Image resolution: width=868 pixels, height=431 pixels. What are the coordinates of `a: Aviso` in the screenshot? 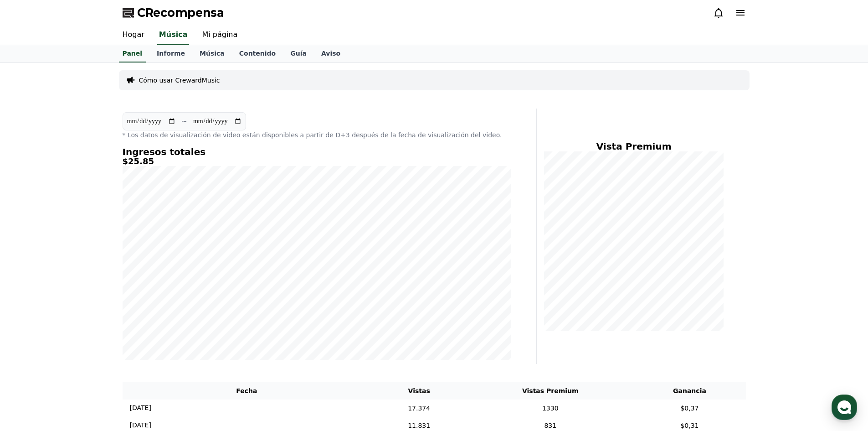 It's located at (330, 53).